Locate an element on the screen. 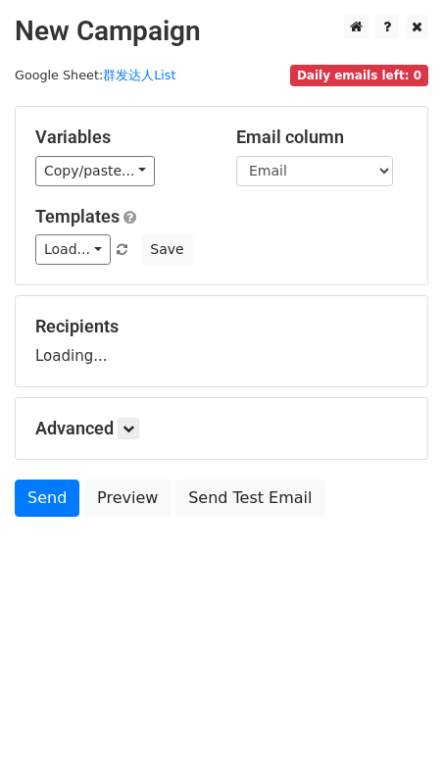 The image size is (443, 759). a: Send Test Email is located at coordinates (250, 498).